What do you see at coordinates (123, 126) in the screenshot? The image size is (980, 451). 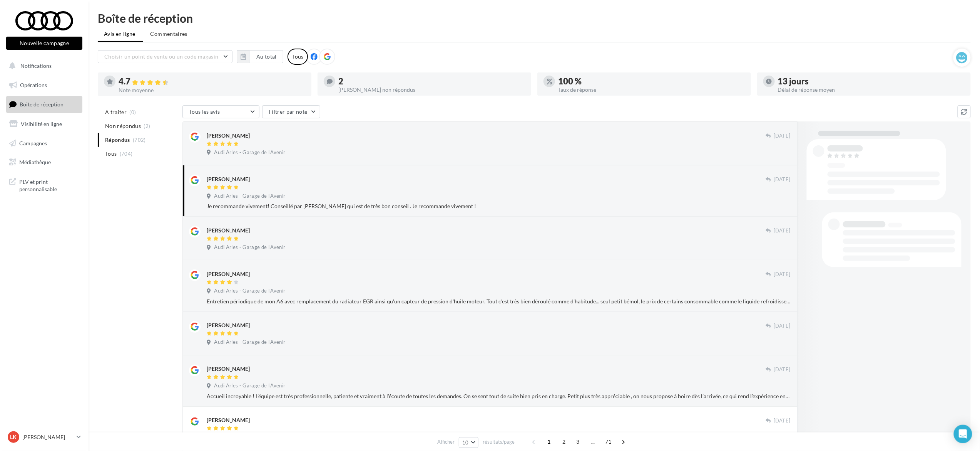 I see `span: Non répondus` at bounding box center [123, 126].